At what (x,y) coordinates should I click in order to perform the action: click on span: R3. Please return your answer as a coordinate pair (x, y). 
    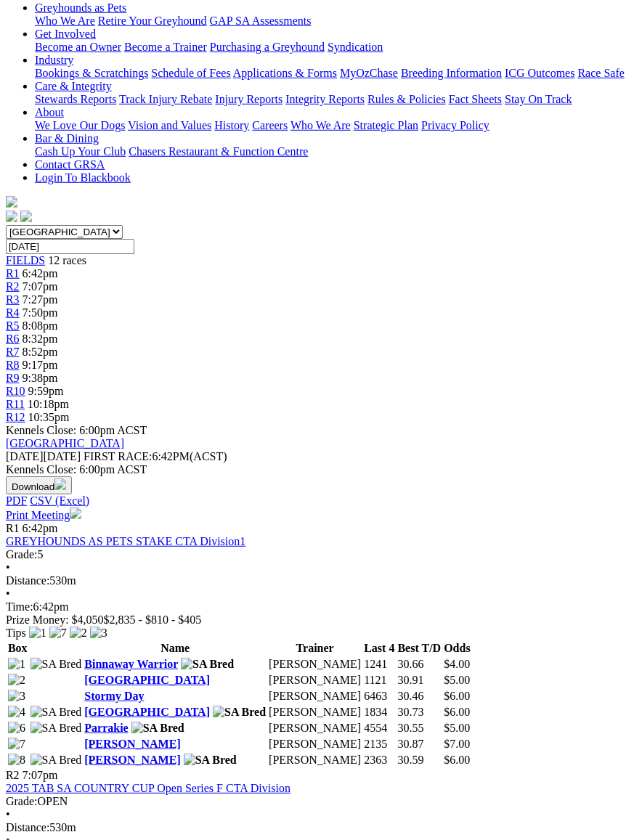
    Looking at the image, I should click on (13, 299).